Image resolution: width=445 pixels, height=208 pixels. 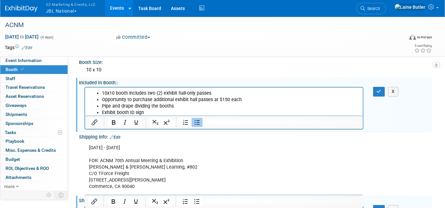 What do you see at coordinates (393, 92) in the screenshot?
I see `button: X` at bounding box center [393, 92].